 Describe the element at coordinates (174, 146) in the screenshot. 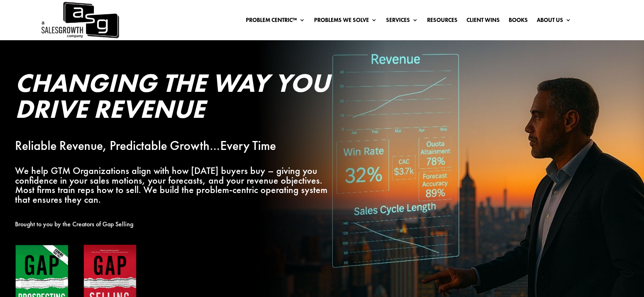

I see `p: Reliable Revenue, Predictable Growth…Every Time` at that location.